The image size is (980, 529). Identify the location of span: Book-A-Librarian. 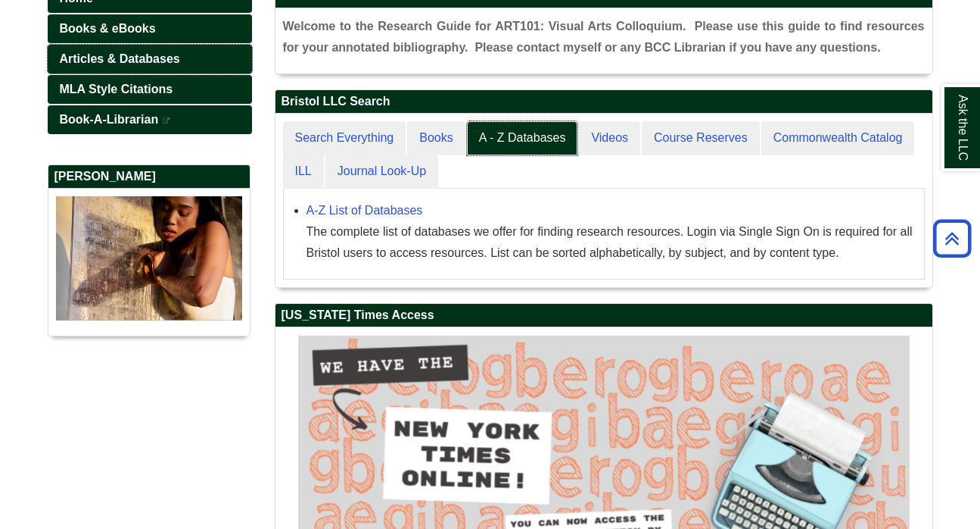
(109, 119).